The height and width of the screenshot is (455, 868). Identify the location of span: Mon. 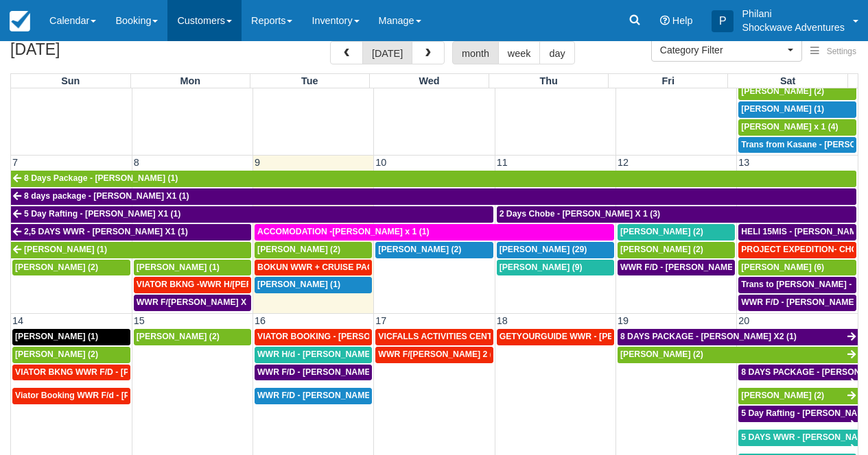
(190, 81).